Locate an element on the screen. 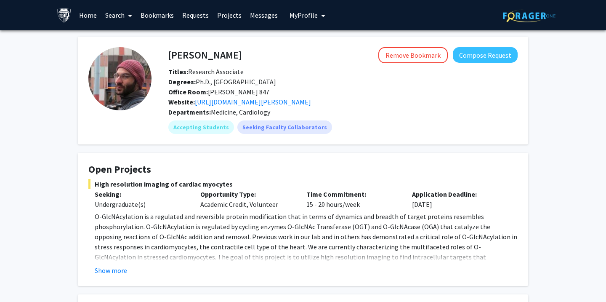 This screenshot has width=606, height=302. a: Search is located at coordinates (119, 15).